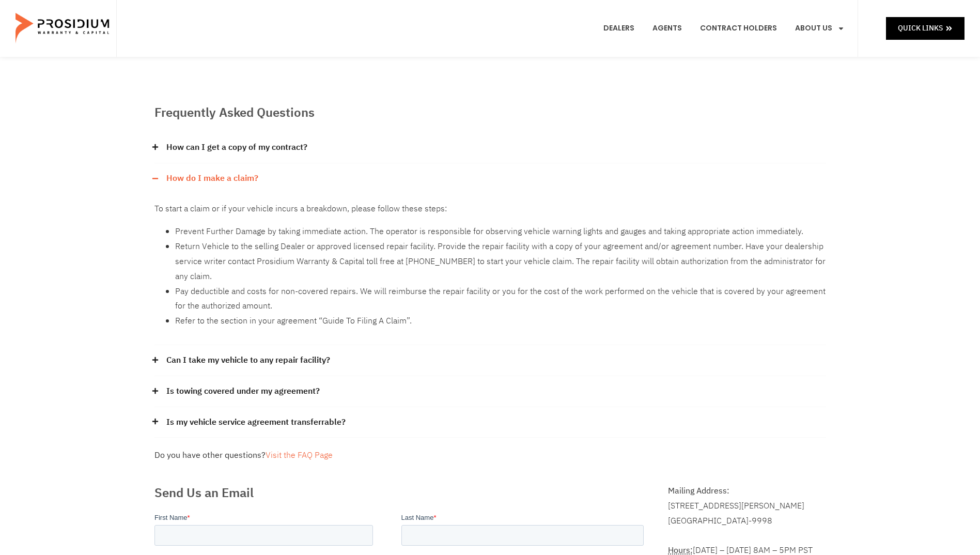 This screenshot has height=555, width=980. Describe the element at coordinates (299, 455) in the screenshot. I see `a: Visit the FAQ Page` at that location.